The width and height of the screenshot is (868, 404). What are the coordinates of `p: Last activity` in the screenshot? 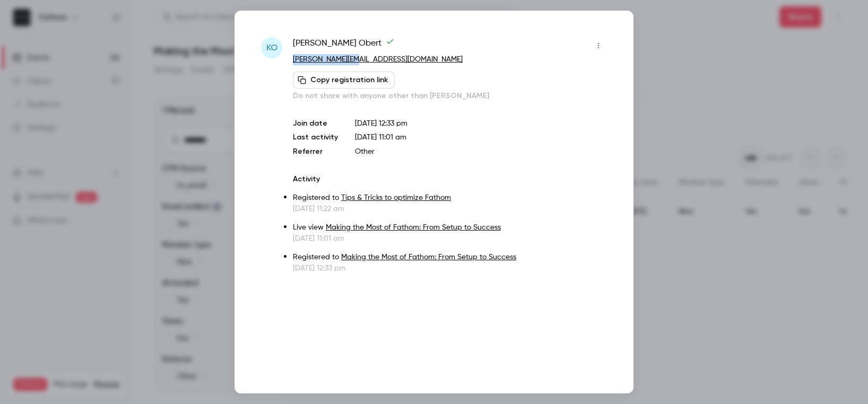 It's located at (315, 138).